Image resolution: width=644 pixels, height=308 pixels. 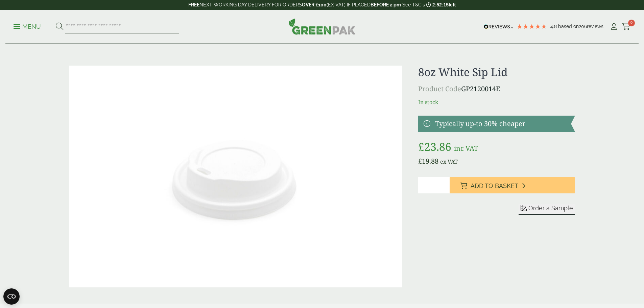 I want to click on img: GreenPak Supplies, so click(x=322, y=26).